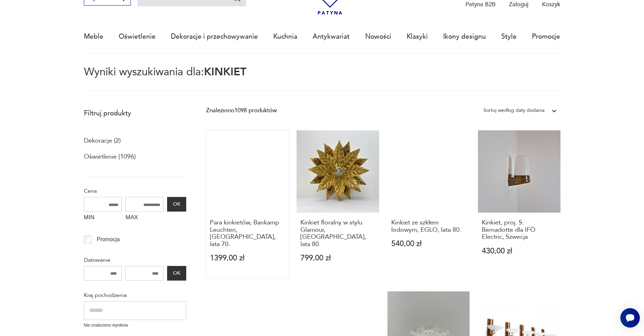  Describe the element at coordinates (331, 37) in the screenshot. I see `a: Antykwariat` at that location.